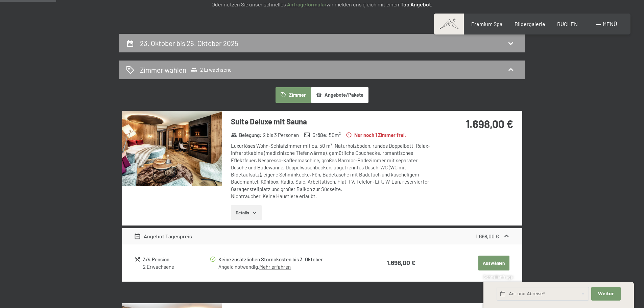 Image resolution: width=644 pixels, height=308 pixels. I want to click on div: Luxuriöses Wohn-Schlafzimmer mit ca. 50 m², Naturholzboden, rundes Doppelbett, Relax-Infrarotkabi..., so click(332, 171).